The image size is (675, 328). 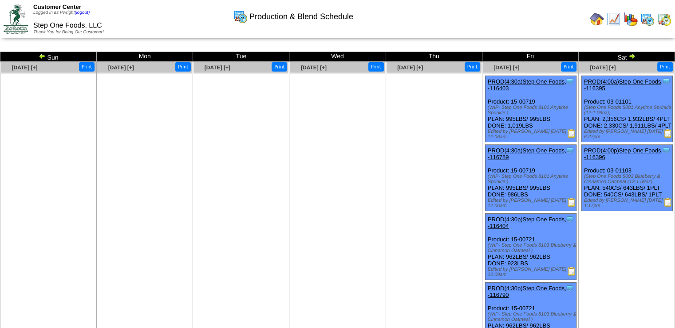 What do you see at coordinates (527, 222) in the screenshot?
I see `a: PROD(4:30p)Step One Foods, -116404` at bounding box center [527, 222].